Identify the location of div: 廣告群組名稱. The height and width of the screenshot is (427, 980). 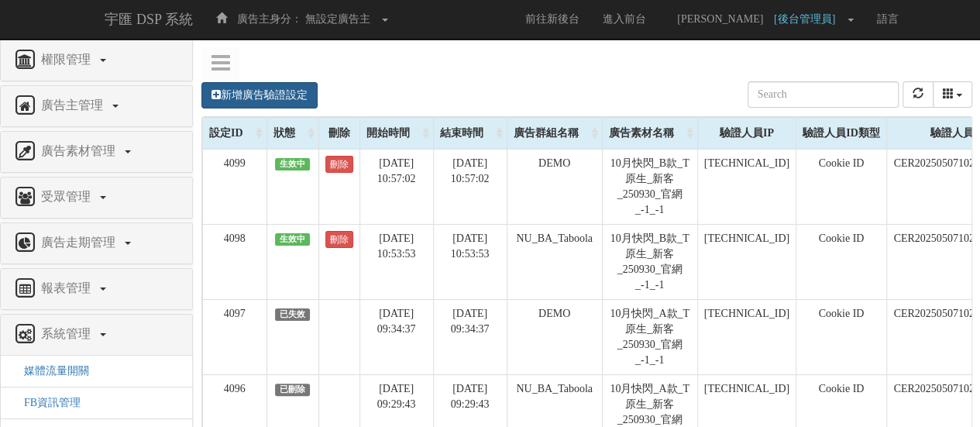
(555, 133).